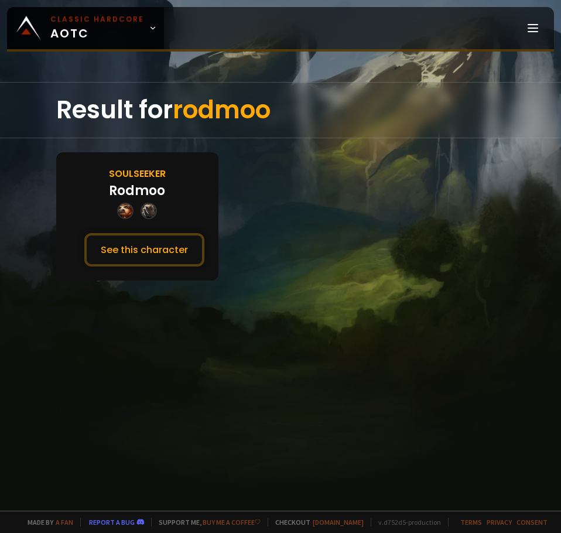 This screenshot has width=561, height=533. I want to click on span: AOTC, so click(97, 28).